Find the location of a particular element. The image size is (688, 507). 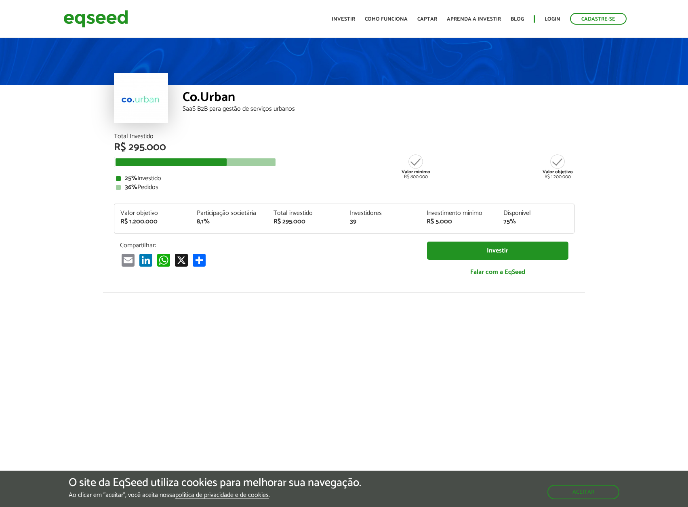

div: 39 is located at coordinates (382, 222).